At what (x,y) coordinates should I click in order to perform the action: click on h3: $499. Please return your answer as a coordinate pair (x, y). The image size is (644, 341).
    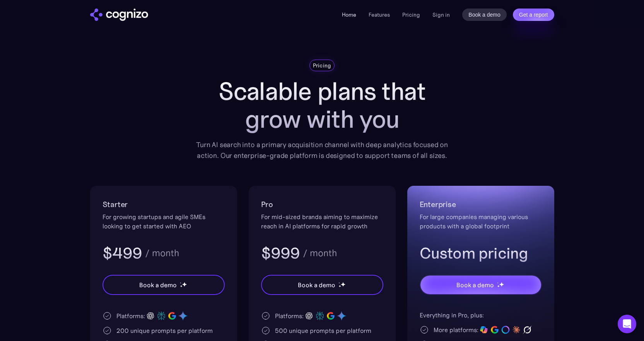
    Looking at the image, I should click on (122, 253).